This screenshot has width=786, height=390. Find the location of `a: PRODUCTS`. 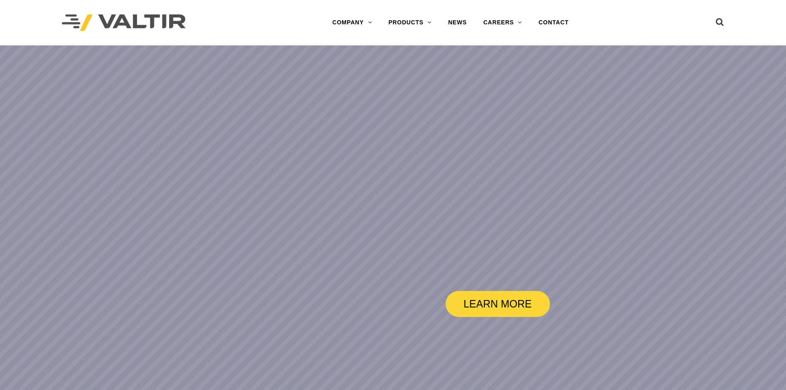

a: PRODUCTS is located at coordinates (410, 23).